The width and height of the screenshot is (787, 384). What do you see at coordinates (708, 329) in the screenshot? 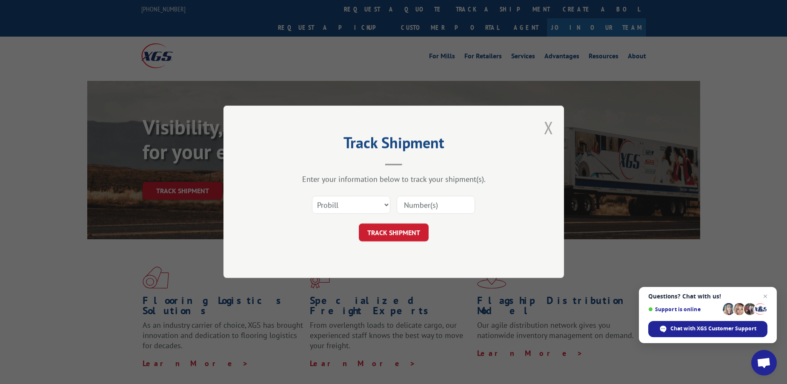
I see `div: Chat with XGS Customer Support` at bounding box center [708, 329].